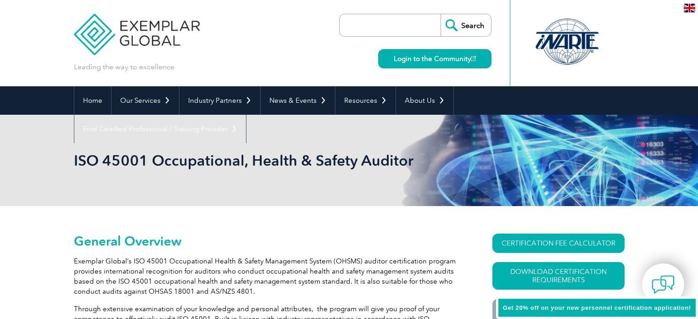 The width and height of the screenshot is (698, 319). I want to click on a: Our Services, so click(145, 101).